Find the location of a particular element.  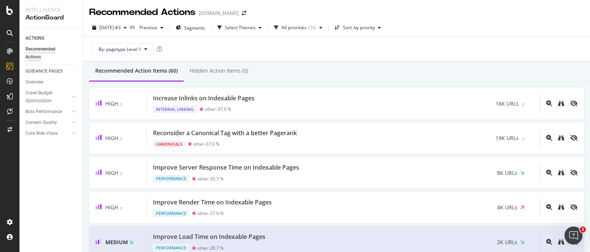

div: other - 28.7 % is located at coordinates (210, 248).